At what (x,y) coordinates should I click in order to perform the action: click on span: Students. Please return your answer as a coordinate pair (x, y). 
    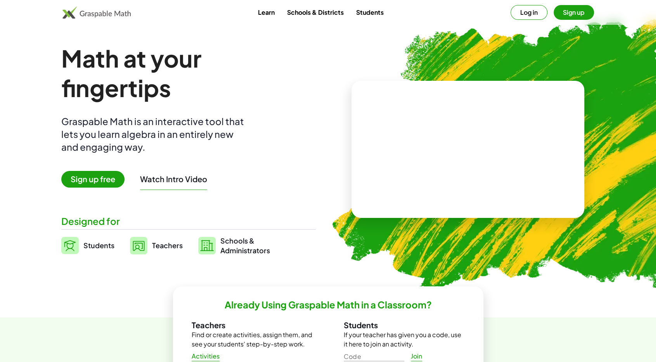
    Looking at the image, I should click on (99, 245).